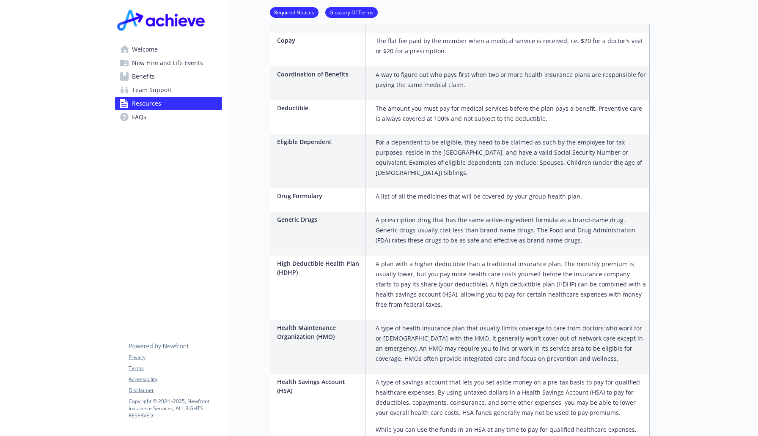 The height and width of the screenshot is (436, 758). Describe the element at coordinates (319, 40) in the screenshot. I see `p: Copay` at that location.